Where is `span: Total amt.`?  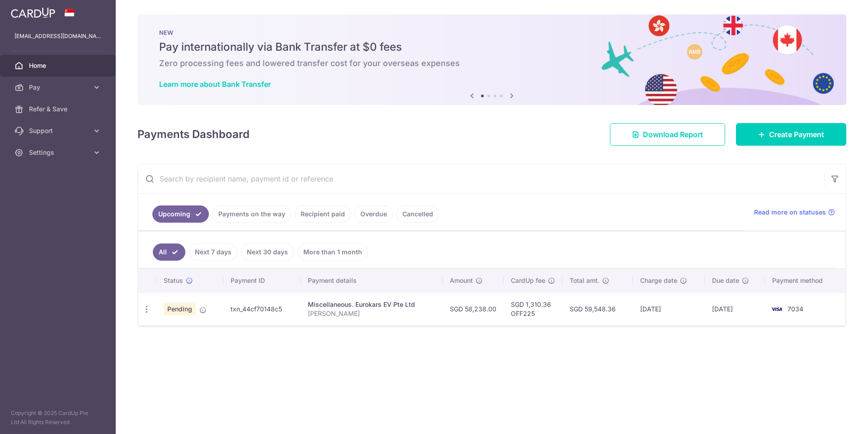
span: Total amt. is located at coordinates (585, 280).